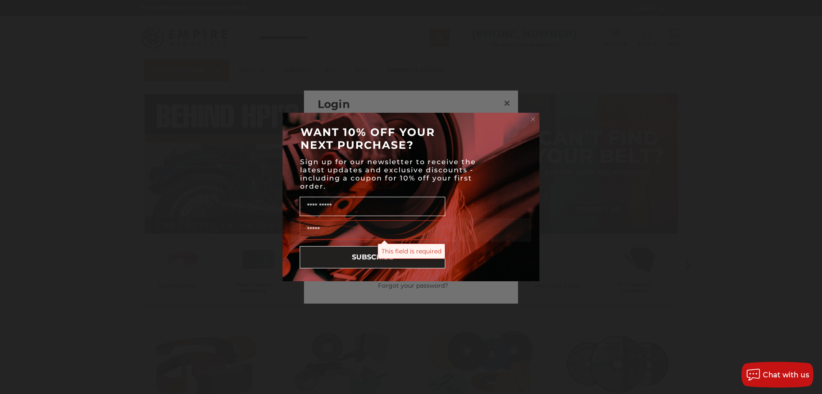  Describe the element at coordinates (533, 119) in the screenshot. I see `button: Close dialog` at that location.